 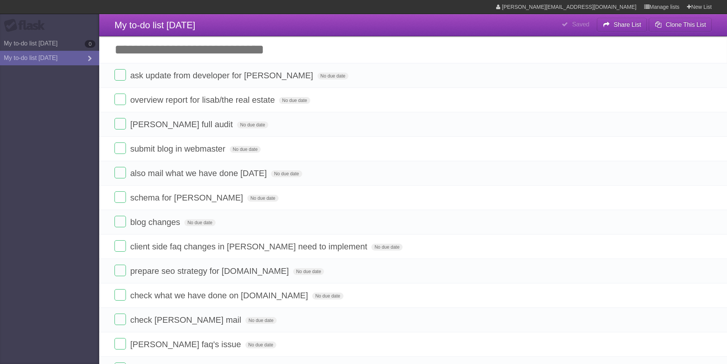 I want to click on span: blog changes, so click(x=156, y=222).